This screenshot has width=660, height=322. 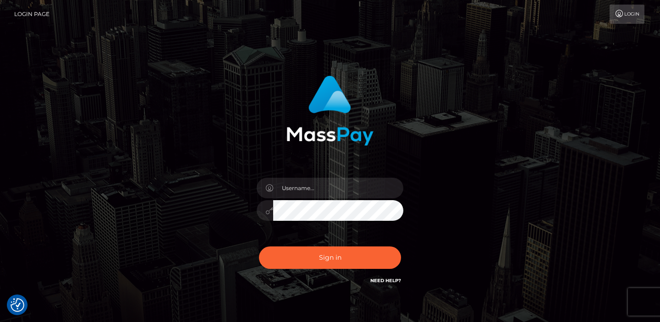 What do you see at coordinates (330, 258) in the screenshot?
I see `button: Sign in` at bounding box center [330, 258].